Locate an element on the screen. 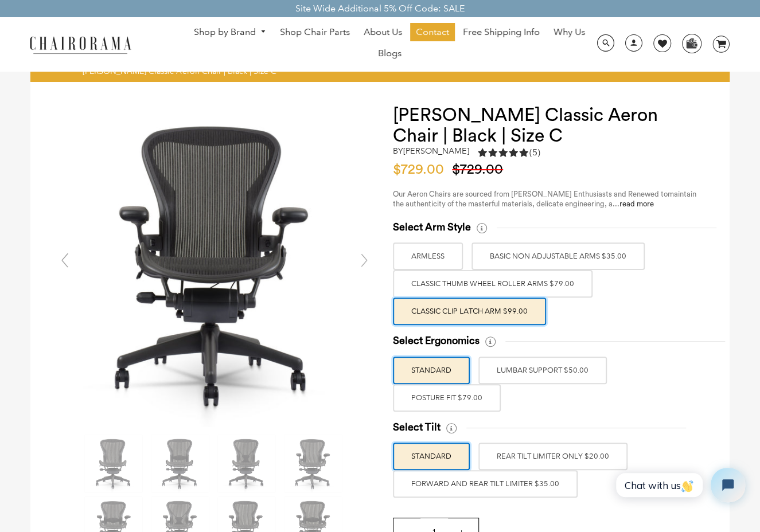 The image size is (760, 532). span: (5) is located at coordinates (535, 153).